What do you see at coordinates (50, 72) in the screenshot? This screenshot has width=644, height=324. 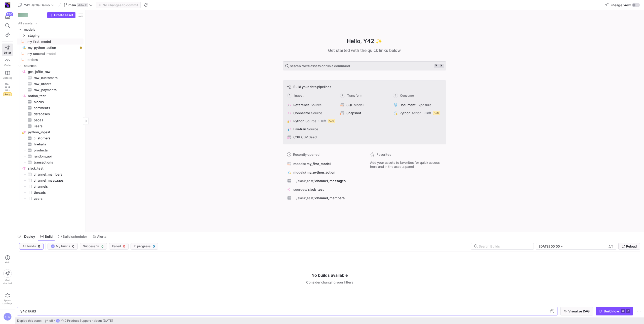 I see `a: gcs_jaffle_raw​​​​​​​​` at bounding box center [50, 72].